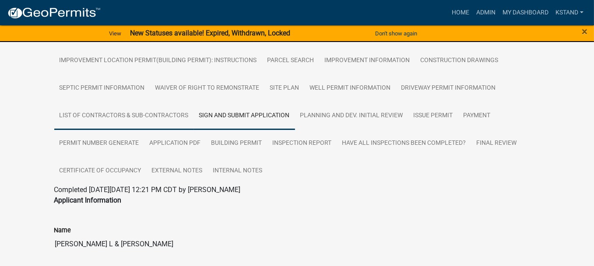  What do you see at coordinates (63, 231) in the screenshot?
I see `label: Name` at bounding box center [63, 231].